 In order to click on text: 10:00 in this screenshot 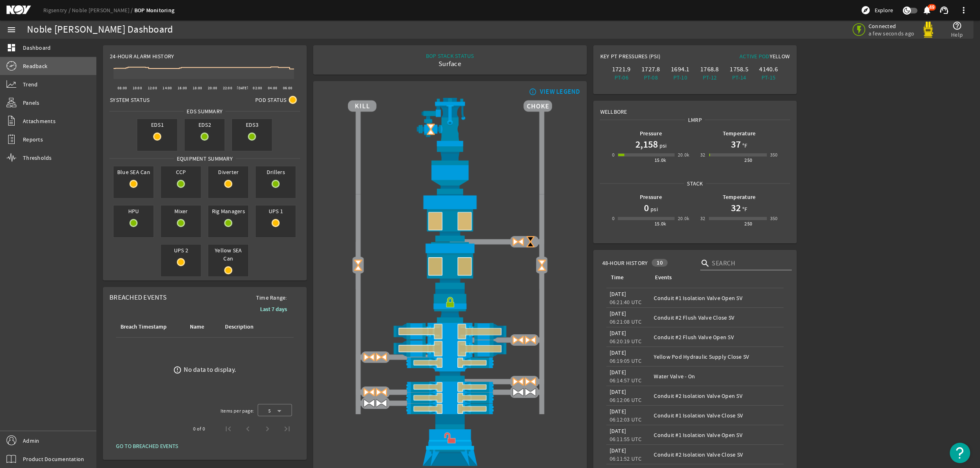, I will do `click(137, 88)`.